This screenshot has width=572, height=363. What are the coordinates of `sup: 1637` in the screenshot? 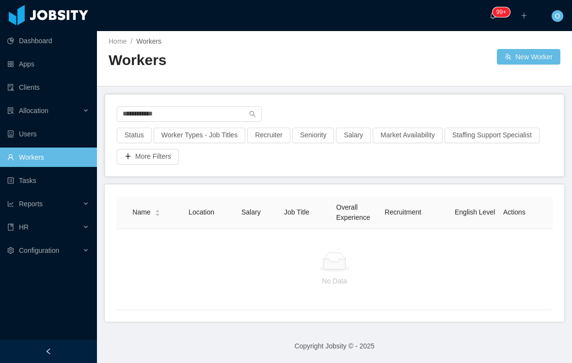 It's located at (501, 12).